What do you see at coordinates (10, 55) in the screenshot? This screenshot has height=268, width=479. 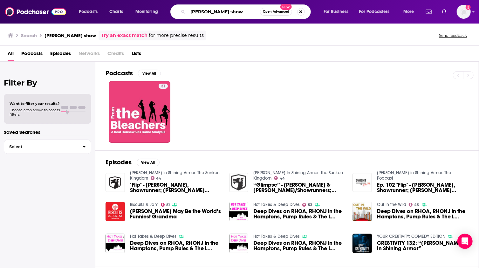 I see `span: All` at bounding box center [10, 55].